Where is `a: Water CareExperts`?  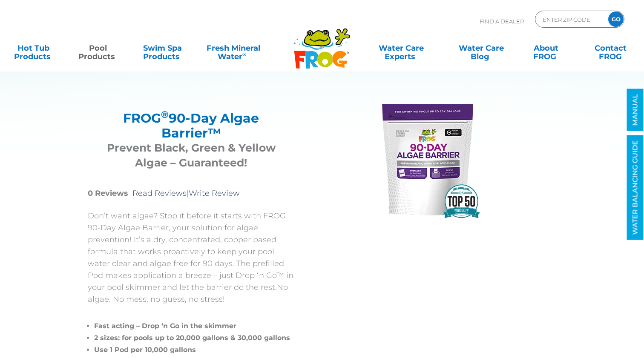 a: Water CareExperts is located at coordinates (401, 48).